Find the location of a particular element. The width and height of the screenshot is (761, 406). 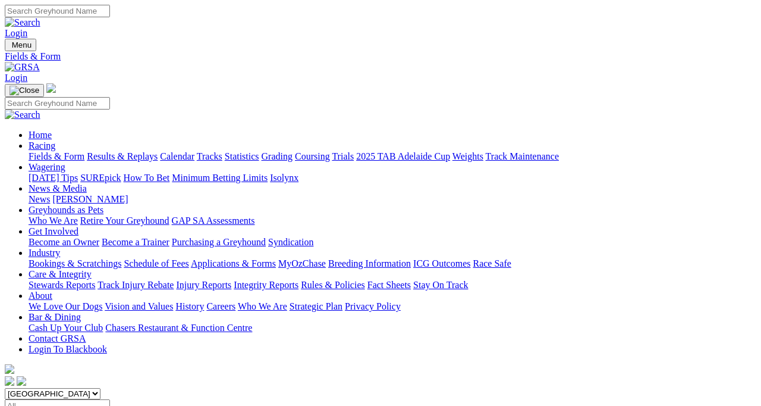

a: Breeding Information is located at coordinates (369, 263).